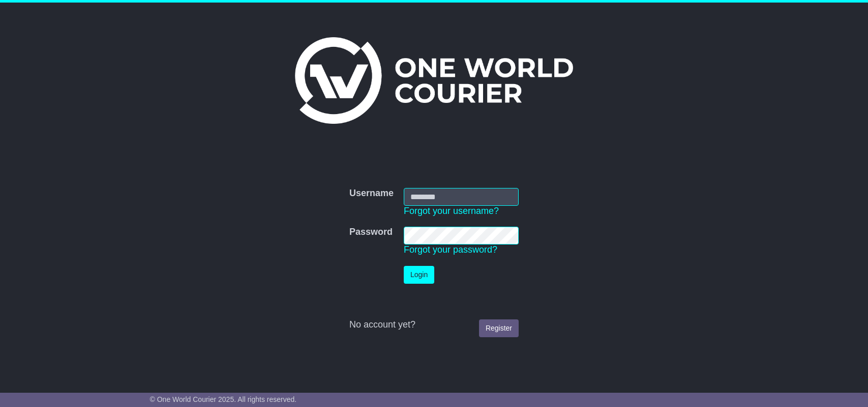 The width and height of the screenshot is (868, 407). I want to click on div: No account yet?, so click(434, 325).